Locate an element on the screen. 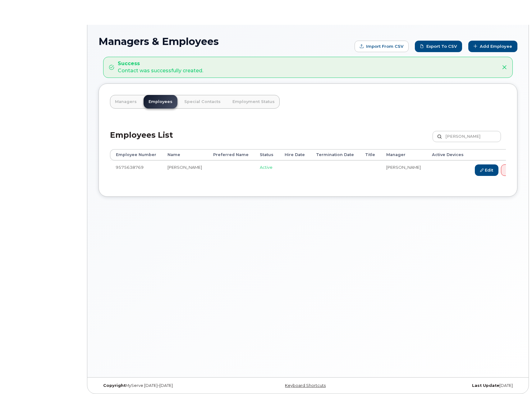  strong: Success is located at coordinates (160, 63).